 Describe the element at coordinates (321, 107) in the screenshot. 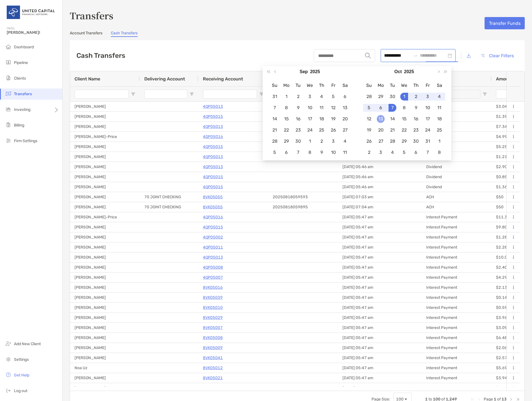

I see `td: 2025-09-11` at that location.